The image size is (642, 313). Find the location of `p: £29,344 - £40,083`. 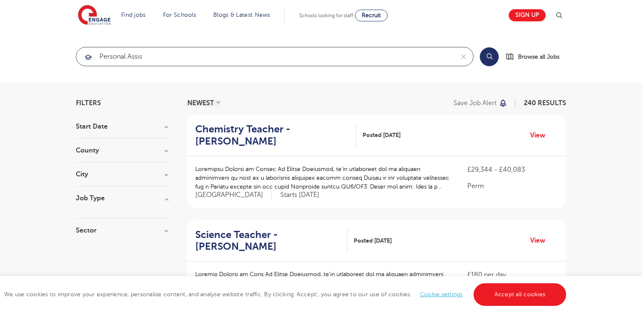

p: £29,344 - £40,083 is located at coordinates (512, 170).